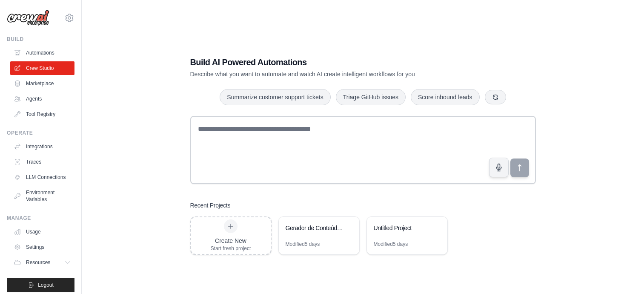  What do you see at coordinates (40, 285) in the screenshot?
I see `button: Logout` at bounding box center [40, 285].